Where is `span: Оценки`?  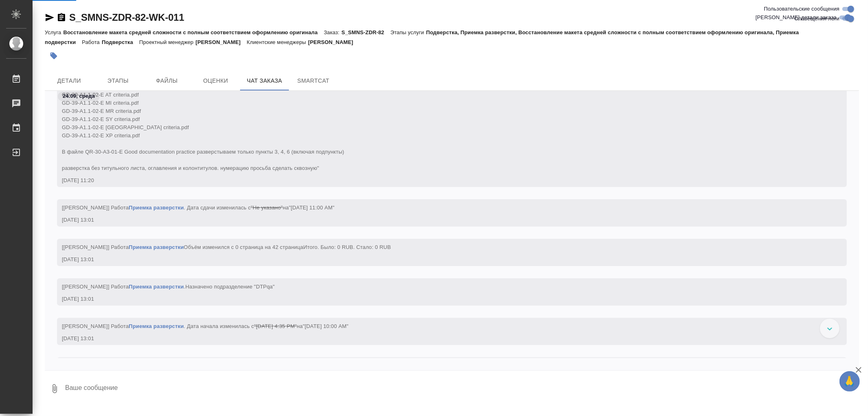
span: Оценки is located at coordinates (215, 81).